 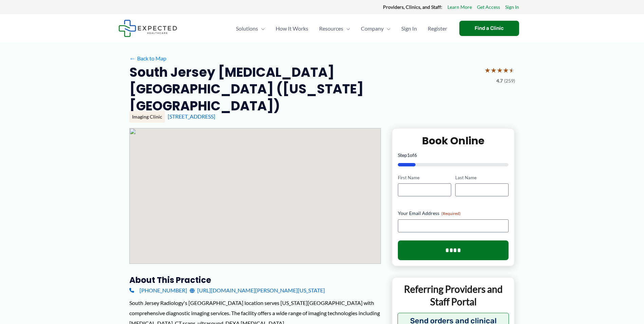 What do you see at coordinates (331, 29) in the screenshot?
I see `span: Resources` at bounding box center [331, 29].